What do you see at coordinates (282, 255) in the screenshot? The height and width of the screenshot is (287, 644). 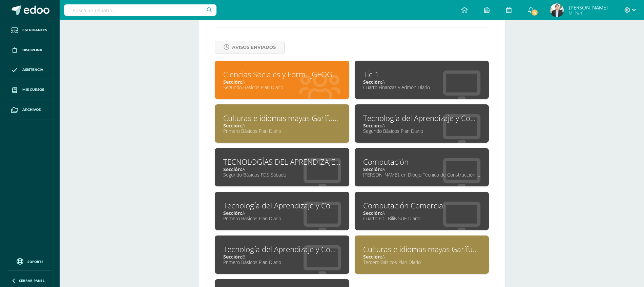 I see `a: Tecnología del Aprendizaje y ComunicaciónSección:BPrimero Básicos Plan Diario` at bounding box center [282, 255].